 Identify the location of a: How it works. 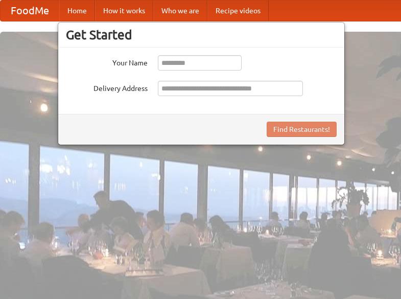
(124, 11).